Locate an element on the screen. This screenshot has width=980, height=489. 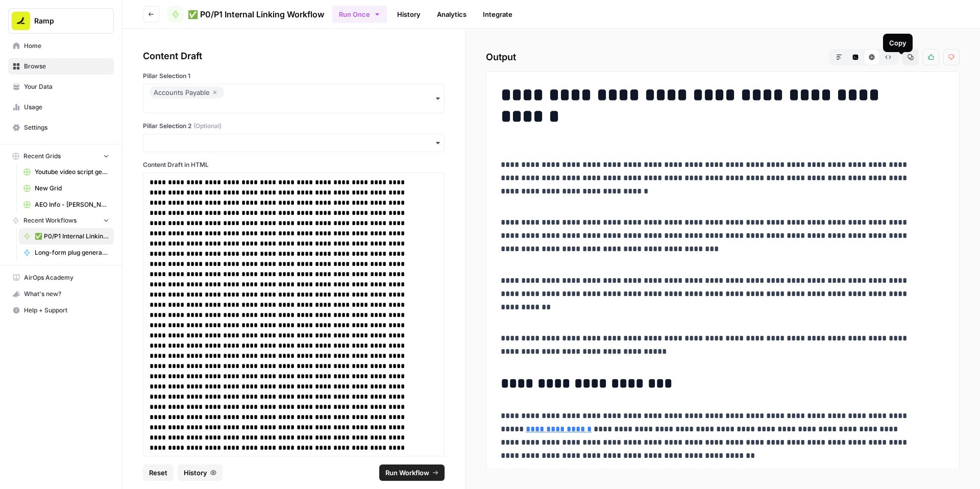
button: Run Once is located at coordinates (359, 14).